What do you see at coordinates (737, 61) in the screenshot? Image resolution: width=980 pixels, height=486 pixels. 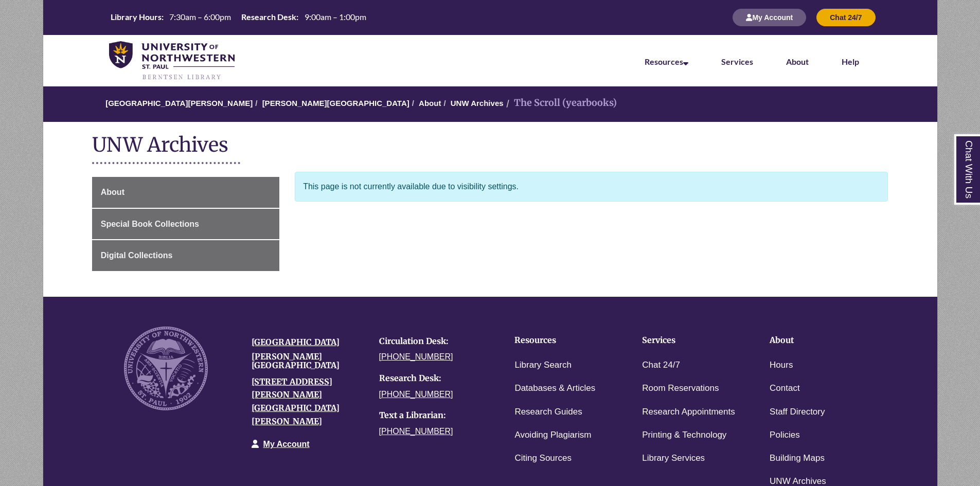 I see `a: Services` at bounding box center [737, 61].